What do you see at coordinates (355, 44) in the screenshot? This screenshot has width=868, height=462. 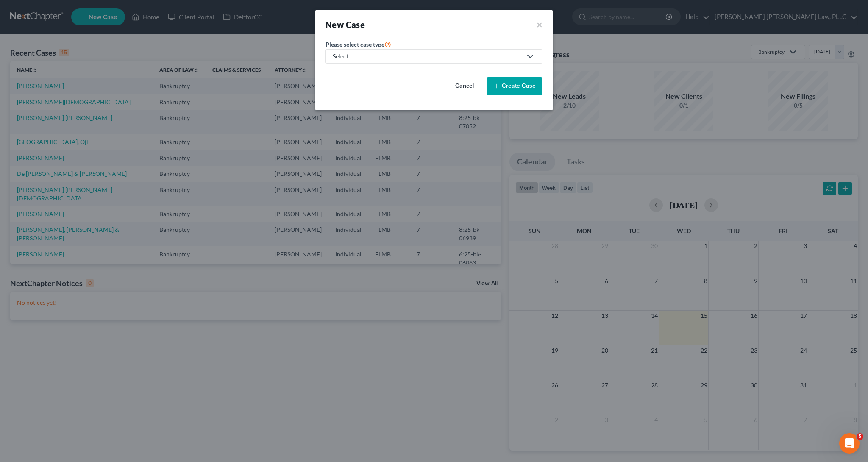 I see `span: Please select case type` at bounding box center [355, 44].